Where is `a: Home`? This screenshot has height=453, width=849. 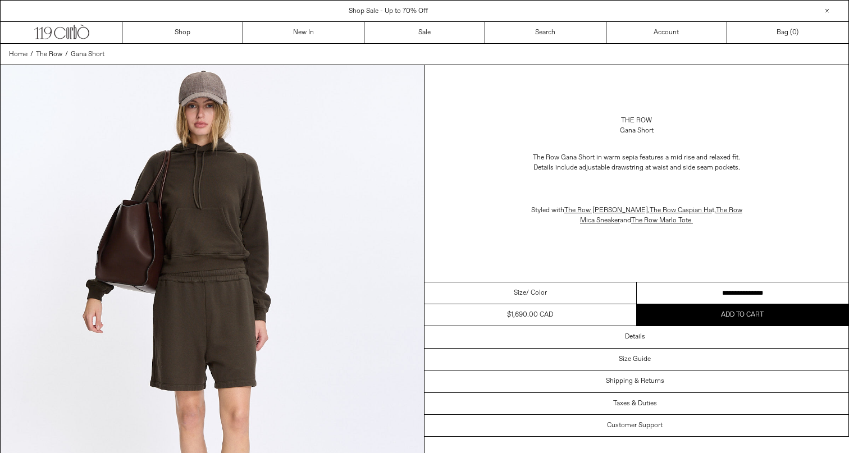
a: Home is located at coordinates (18, 54).